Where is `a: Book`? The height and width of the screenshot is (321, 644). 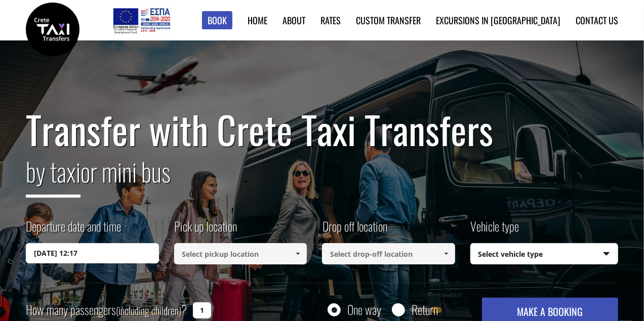
a: Book is located at coordinates (217, 20).